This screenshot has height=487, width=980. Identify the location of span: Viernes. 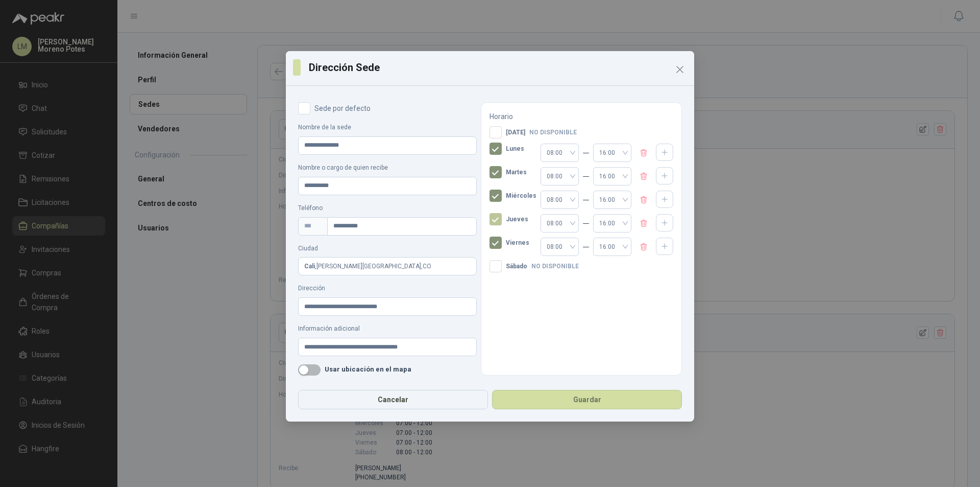
(518, 242).